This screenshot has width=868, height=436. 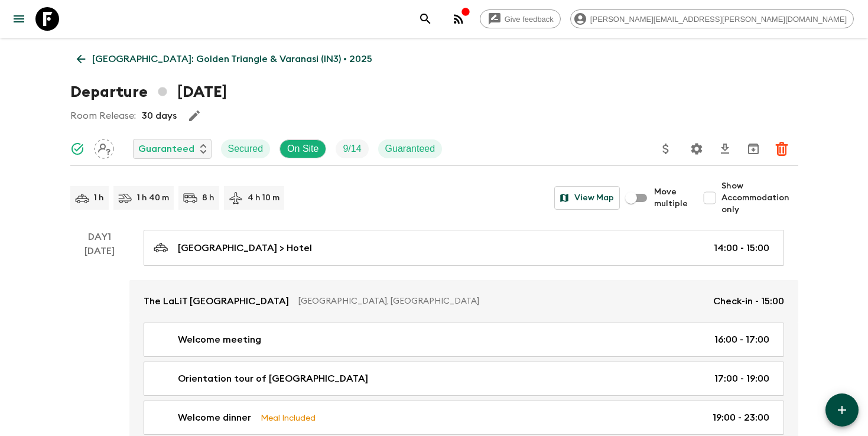 I want to click on div: On Site, so click(x=303, y=149).